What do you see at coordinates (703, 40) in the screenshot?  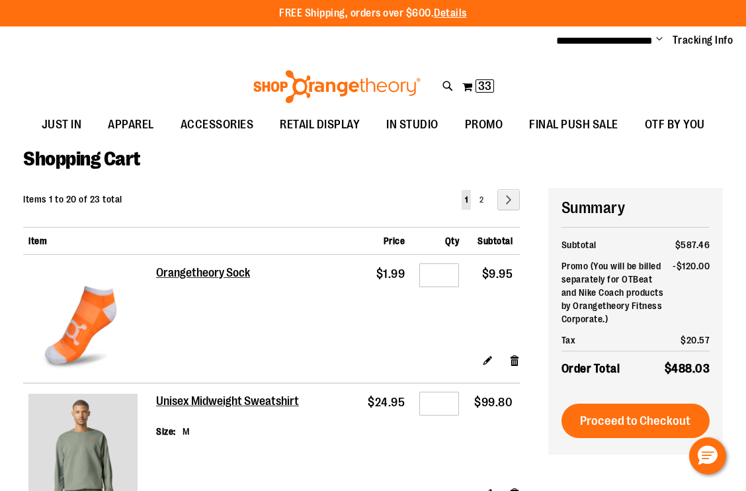 I see `a: Tracking Info` at bounding box center [703, 40].